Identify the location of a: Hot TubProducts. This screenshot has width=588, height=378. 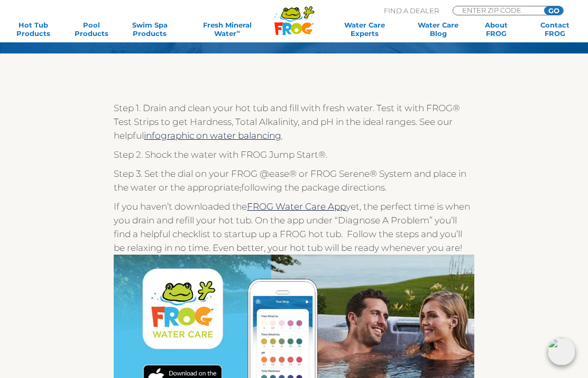
(33, 29).